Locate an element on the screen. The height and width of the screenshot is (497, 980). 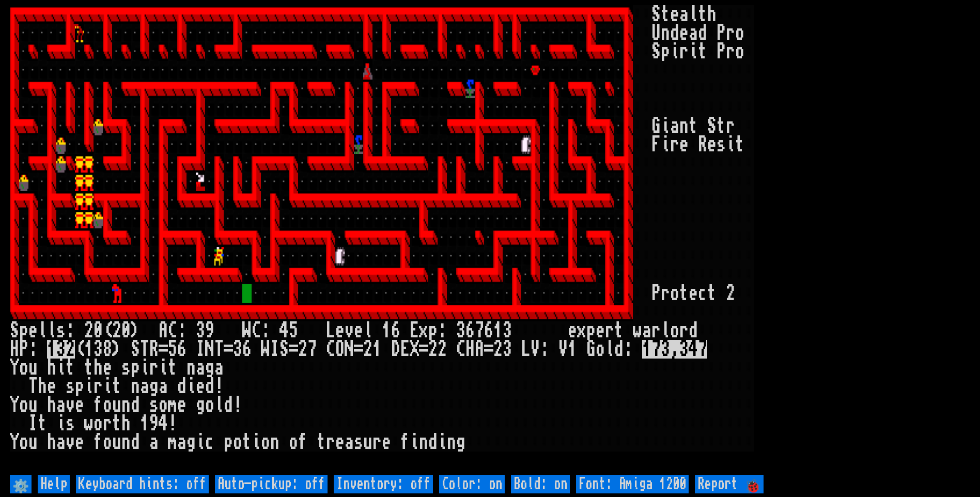
div: D is located at coordinates (396, 349).